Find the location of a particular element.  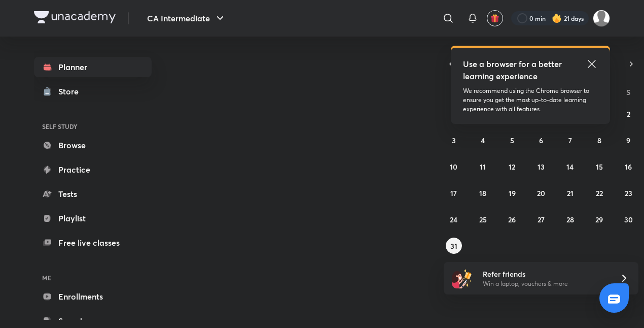

a: Store is located at coordinates (93, 91).